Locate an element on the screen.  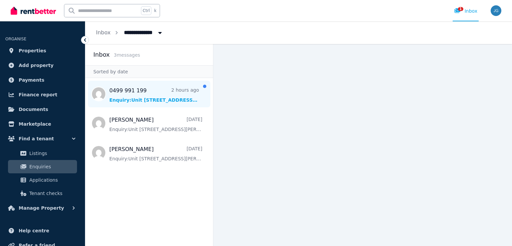
span: Finance report is located at coordinates (38, 95).